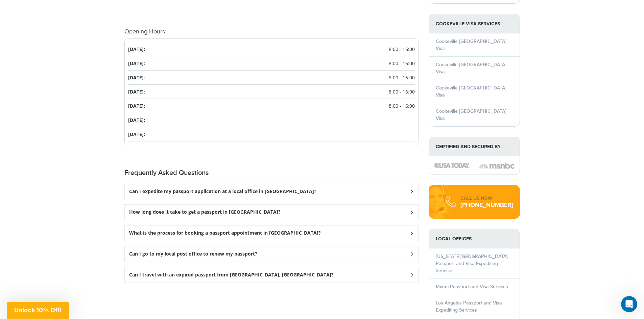 The height and width of the screenshot is (319, 644). Describe the element at coordinates (472, 287) in the screenshot. I see `a: Miami Passport and Visa Services` at that location.